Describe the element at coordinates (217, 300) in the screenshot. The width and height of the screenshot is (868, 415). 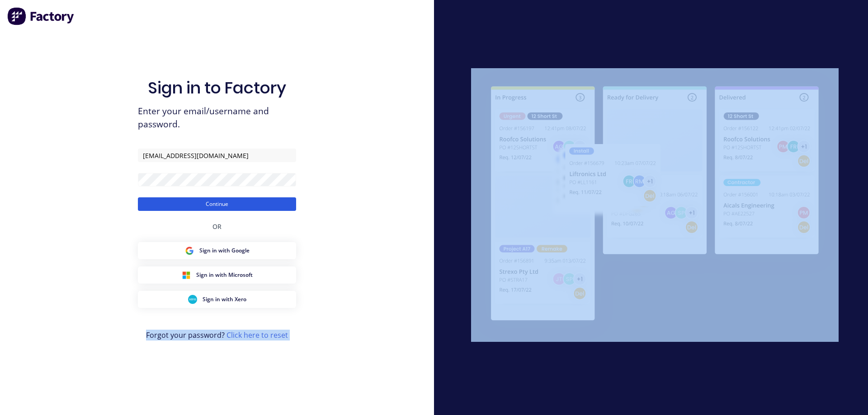
I see `button: Xero Sign inSign in with Xero` at that location.